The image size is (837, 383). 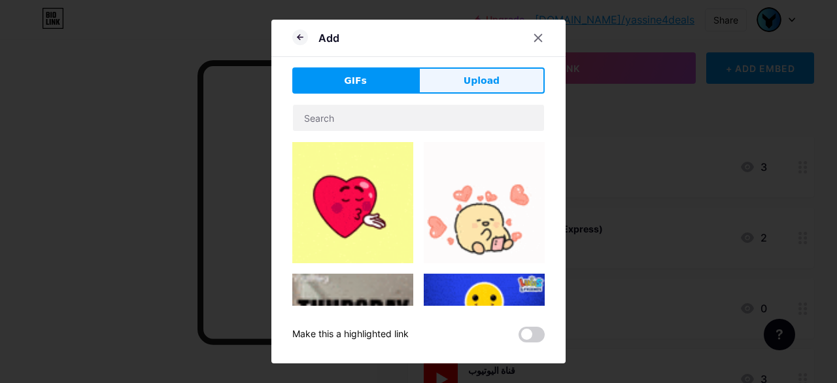 What do you see at coordinates (329, 38) in the screenshot?
I see `div: Add` at bounding box center [329, 38].